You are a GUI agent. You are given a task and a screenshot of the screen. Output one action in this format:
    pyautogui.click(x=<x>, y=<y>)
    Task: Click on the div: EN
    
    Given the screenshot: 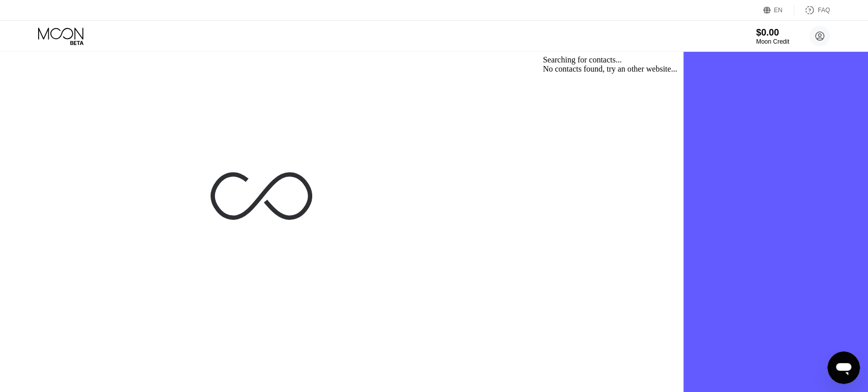 What is the action you would take?
    pyautogui.click(x=778, y=10)
    